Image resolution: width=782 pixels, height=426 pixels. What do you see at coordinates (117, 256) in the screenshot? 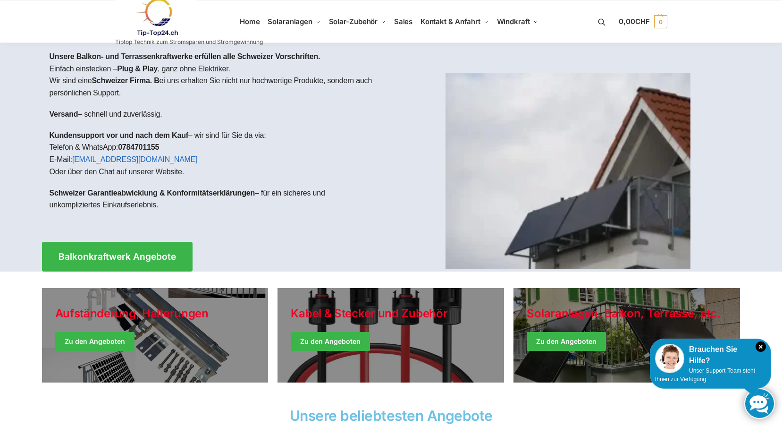
I see `span: Balkonkraftwerk Angebote` at bounding box center [117, 256].